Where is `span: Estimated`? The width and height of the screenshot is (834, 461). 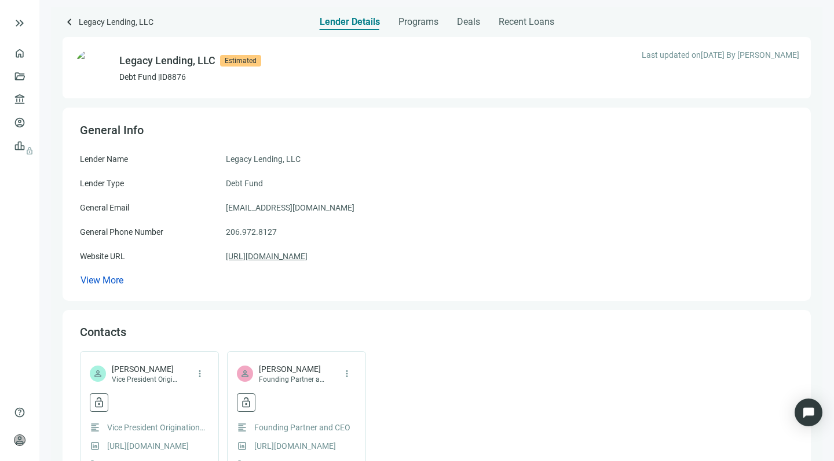
span: Estimated is located at coordinates (240, 61).